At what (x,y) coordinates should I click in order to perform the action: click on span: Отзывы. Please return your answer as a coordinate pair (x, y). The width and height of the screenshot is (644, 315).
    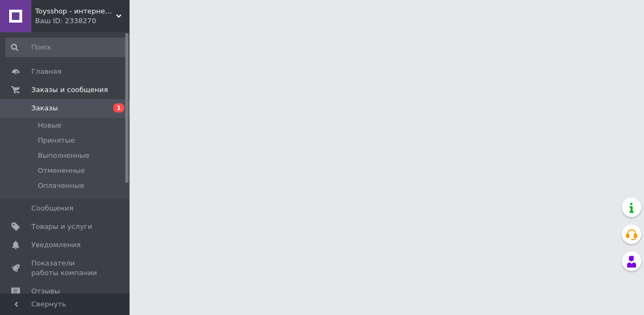
    Looking at the image, I should click on (46, 291).